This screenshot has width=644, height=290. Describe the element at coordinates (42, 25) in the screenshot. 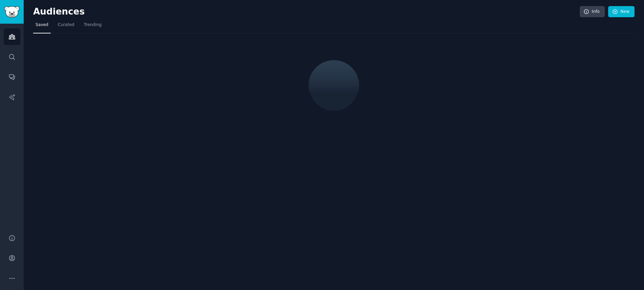

I see `span: Saved` at that location.